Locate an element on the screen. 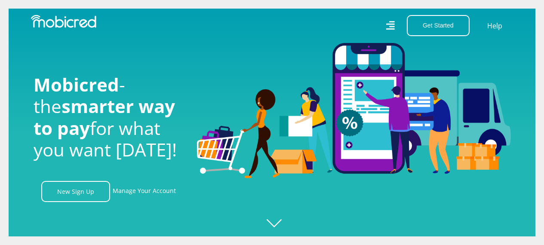 This screenshot has height=245, width=544. img: Welcome to Mobicred is located at coordinates (354, 111).